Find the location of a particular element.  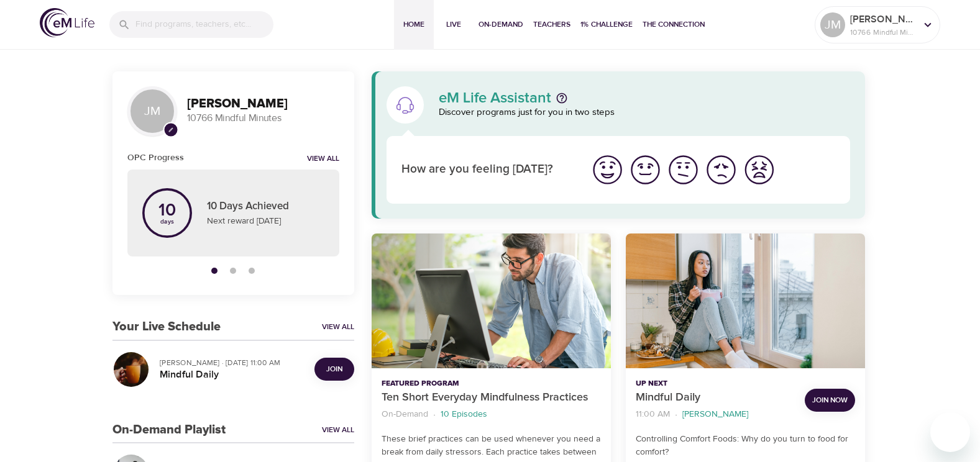

a: View all notifications is located at coordinates (323, 159).